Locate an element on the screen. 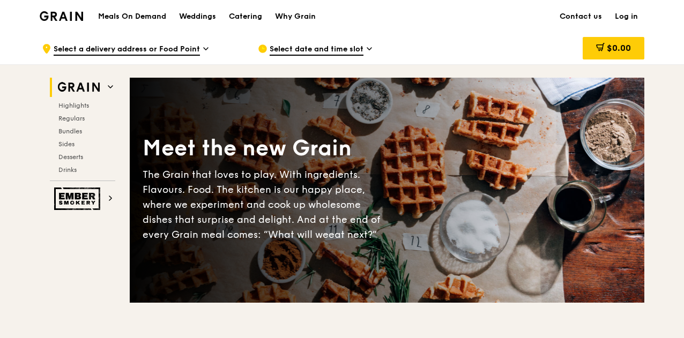 Image resolution: width=684 pixels, height=338 pixels. div: Catering is located at coordinates (246, 17).